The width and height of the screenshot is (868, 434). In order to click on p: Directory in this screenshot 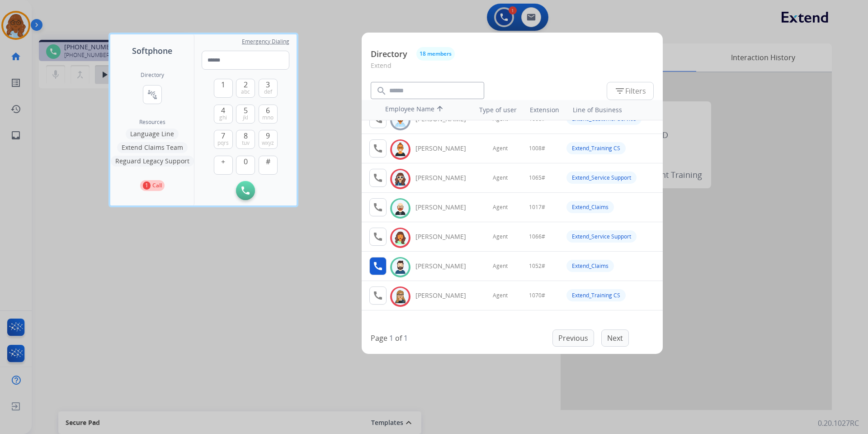, I will do `click(388, 54)`.